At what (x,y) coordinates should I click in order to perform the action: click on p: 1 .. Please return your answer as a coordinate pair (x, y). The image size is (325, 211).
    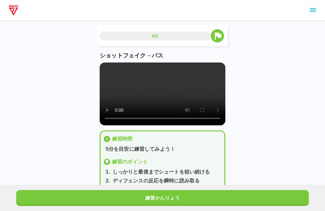
    Looking at the image, I should click on (108, 172).